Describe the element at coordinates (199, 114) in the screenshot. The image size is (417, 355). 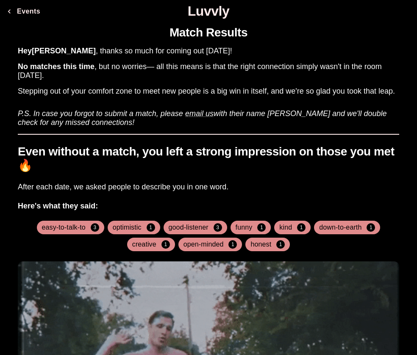
I see `a: email us` at that location.